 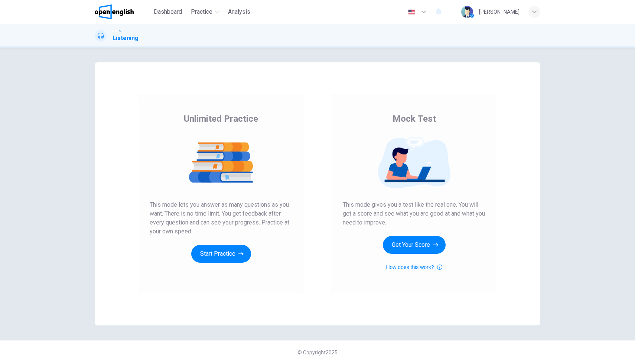 What do you see at coordinates (414, 245) in the screenshot?
I see `button: Get Your Score` at bounding box center [414, 245].